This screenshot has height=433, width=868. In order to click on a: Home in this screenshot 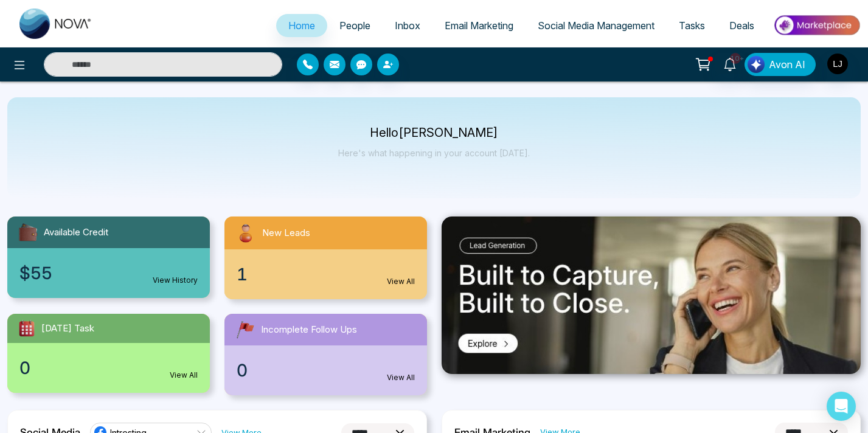, I will do `click(302, 25)`.